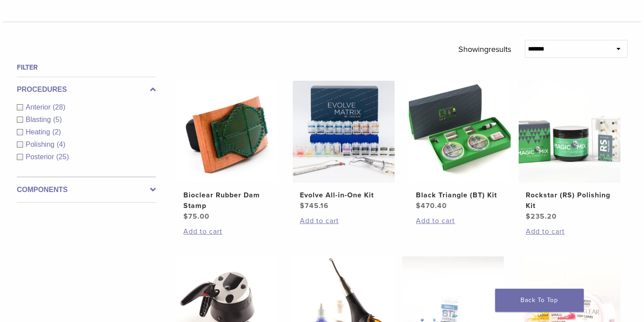 This screenshot has width=644, height=322. I want to click on bdi: 745.16, so click(314, 206).